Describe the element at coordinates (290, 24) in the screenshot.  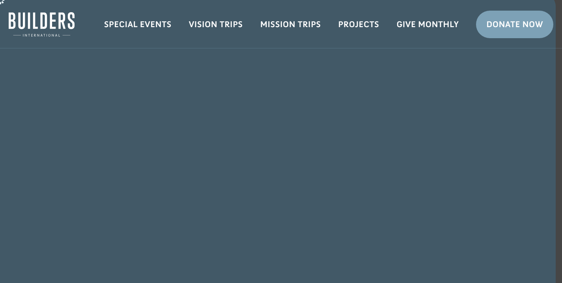
I see `a: Mission Trips` at that location.